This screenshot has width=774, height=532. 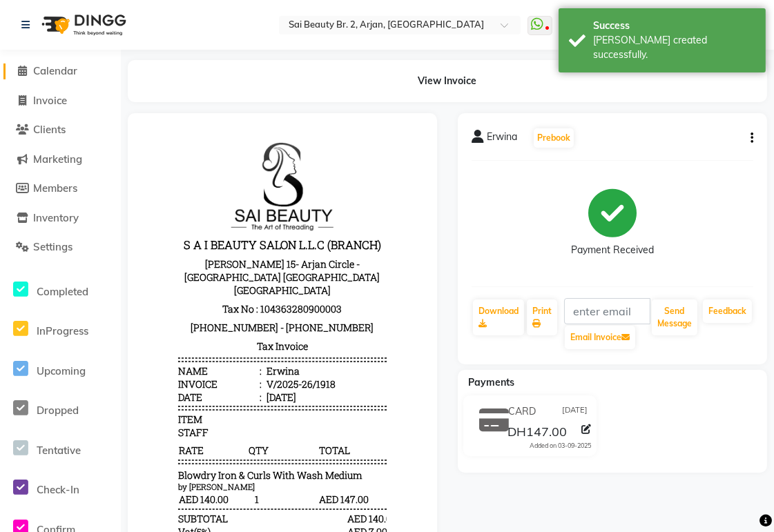 What do you see at coordinates (46, 470) in the screenshot?
I see `div: Paid` at bounding box center [46, 470].